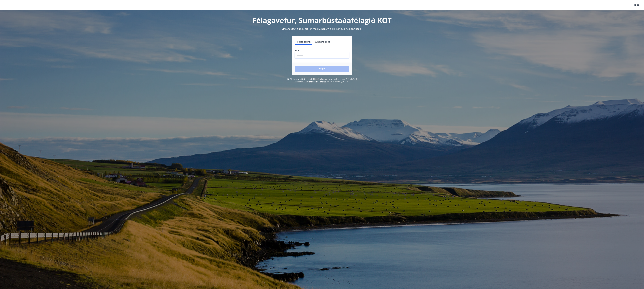  What do you see at coordinates (316, 82) in the screenshot?
I see `a: Persónuverndarstefna` at bounding box center [316, 82].